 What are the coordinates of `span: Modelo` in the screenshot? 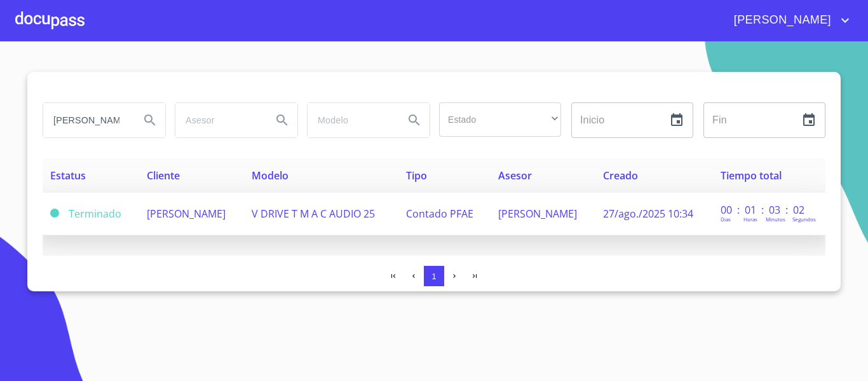 It's located at (270, 175).